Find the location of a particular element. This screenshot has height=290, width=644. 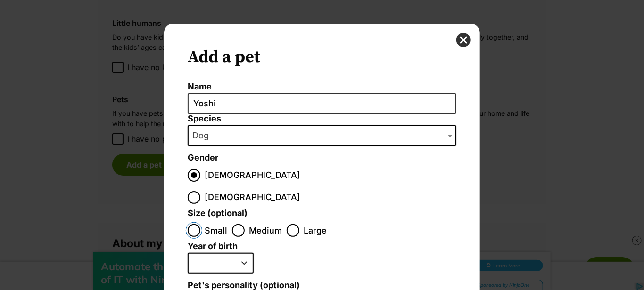

div: Sponsored by NinjaOne is located at coordinates (504, 52).